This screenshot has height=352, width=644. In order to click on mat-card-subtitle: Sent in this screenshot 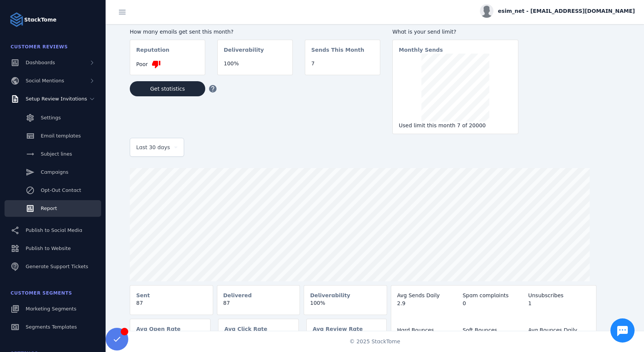, I will do `click(143, 295)`.